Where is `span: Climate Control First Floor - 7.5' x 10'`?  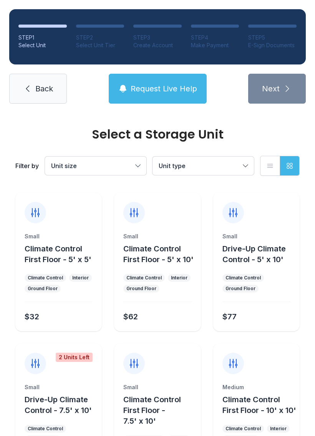
span: Climate Control First Floor - 7.5' x 10' is located at coordinates (152, 410).